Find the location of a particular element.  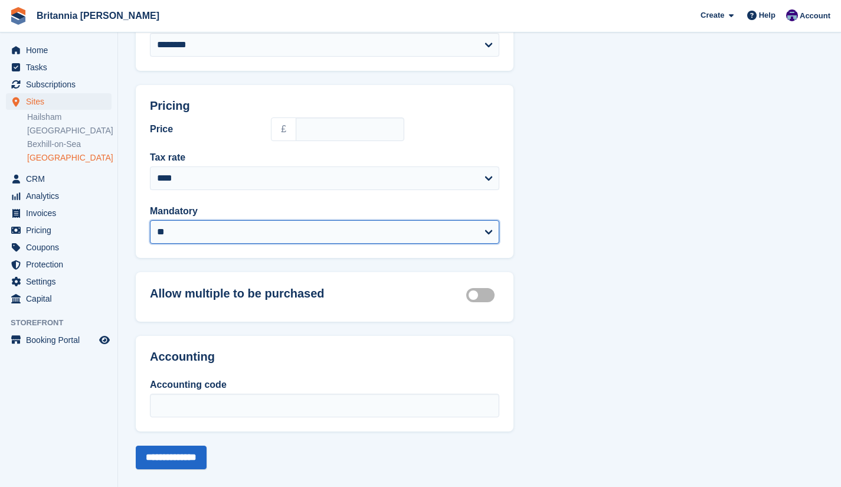

label: Price is located at coordinates (203, 129).